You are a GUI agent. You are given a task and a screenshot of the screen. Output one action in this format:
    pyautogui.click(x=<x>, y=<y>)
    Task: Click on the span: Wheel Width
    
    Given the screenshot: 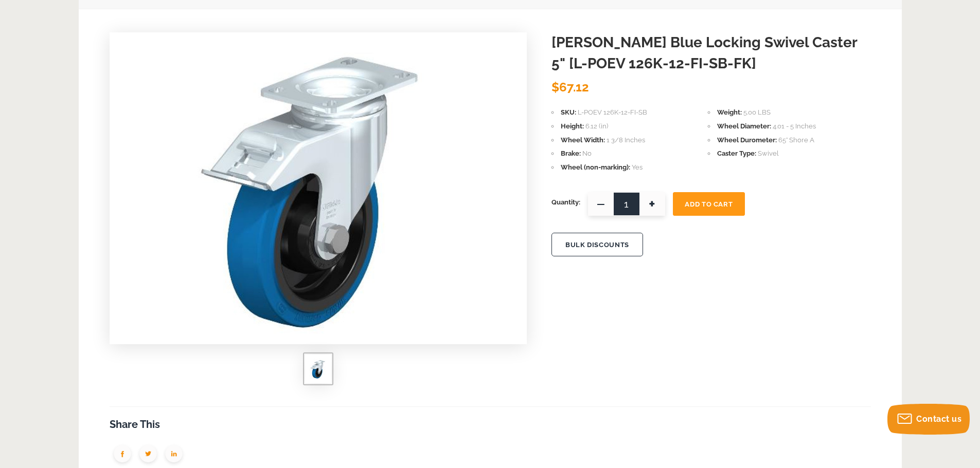 What is the action you would take?
    pyautogui.click(x=583, y=140)
    